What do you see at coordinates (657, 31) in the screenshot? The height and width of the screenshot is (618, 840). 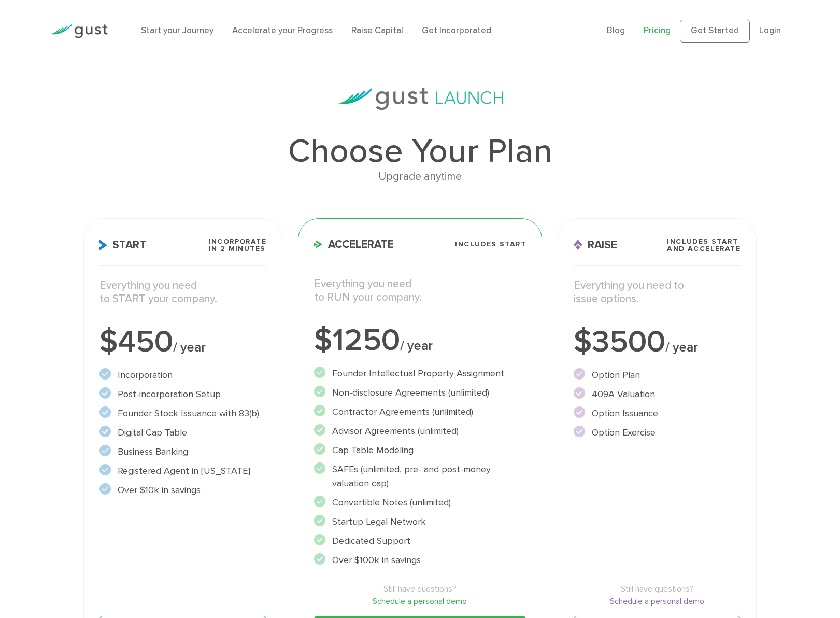 I see `a: Pricing` at bounding box center [657, 31].